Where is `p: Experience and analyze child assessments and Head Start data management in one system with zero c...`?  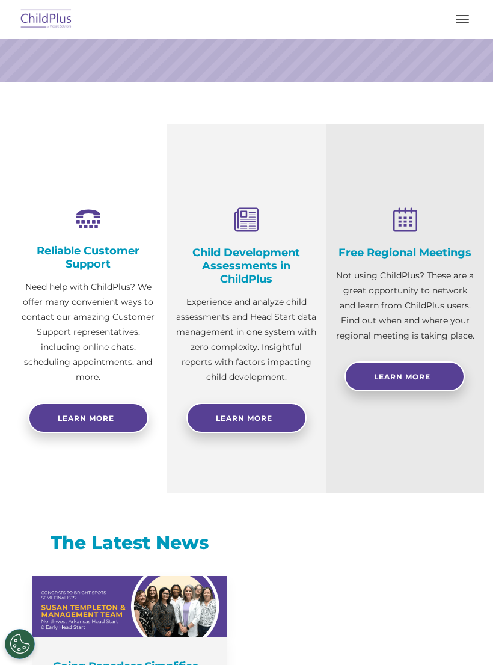
p: Experience and analyze child assessments and Head Start data management in one system with zero c... is located at coordinates (246, 340).